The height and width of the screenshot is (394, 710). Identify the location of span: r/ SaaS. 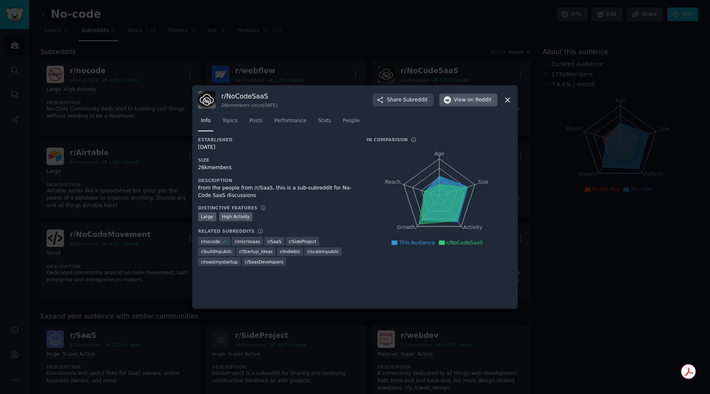
(275, 241).